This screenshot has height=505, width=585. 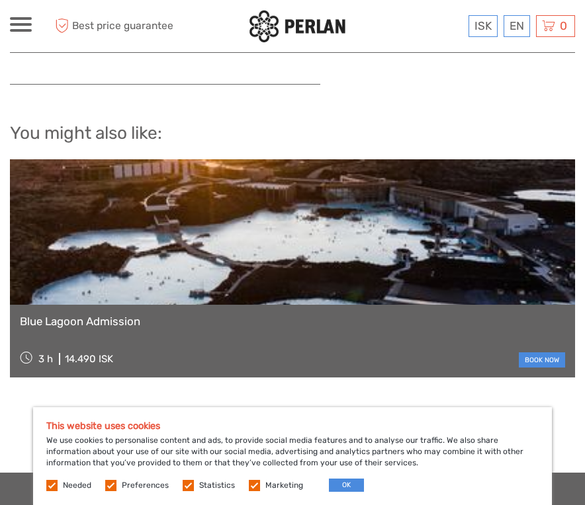 I want to click on label: Needed, so click(x=77, y=485).